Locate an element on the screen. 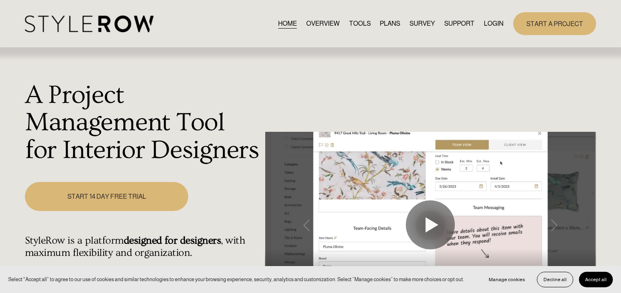 Image resolution: width=621 pixels, height=293 pixels. p: Select “Accept all” to agree to our use of cookies and similar technologies to enhance your brows... is located at coordinates (236, 279).